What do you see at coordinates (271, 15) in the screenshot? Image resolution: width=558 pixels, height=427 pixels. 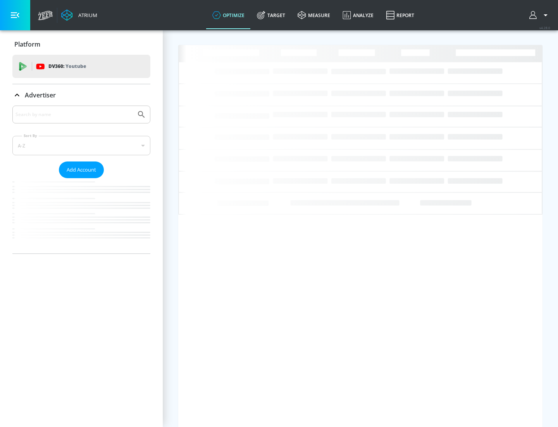 I see `a: Target` at bounding box center [271, 15].